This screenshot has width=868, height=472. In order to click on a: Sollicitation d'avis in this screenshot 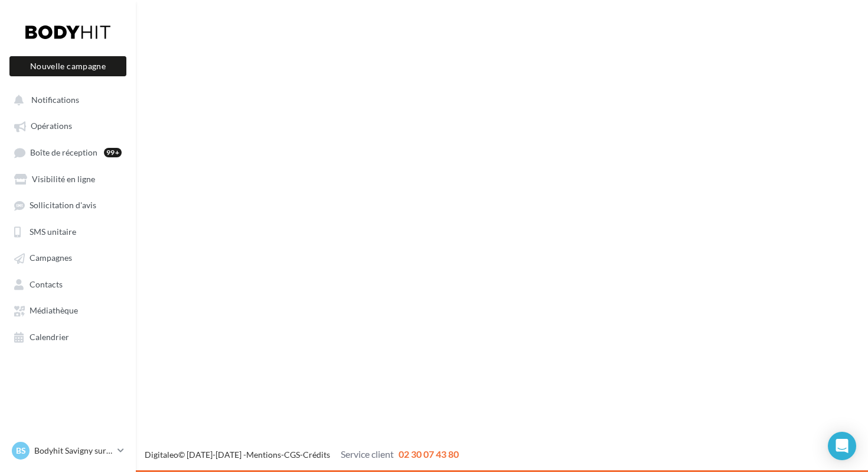, I will do `click(68, 204)`.